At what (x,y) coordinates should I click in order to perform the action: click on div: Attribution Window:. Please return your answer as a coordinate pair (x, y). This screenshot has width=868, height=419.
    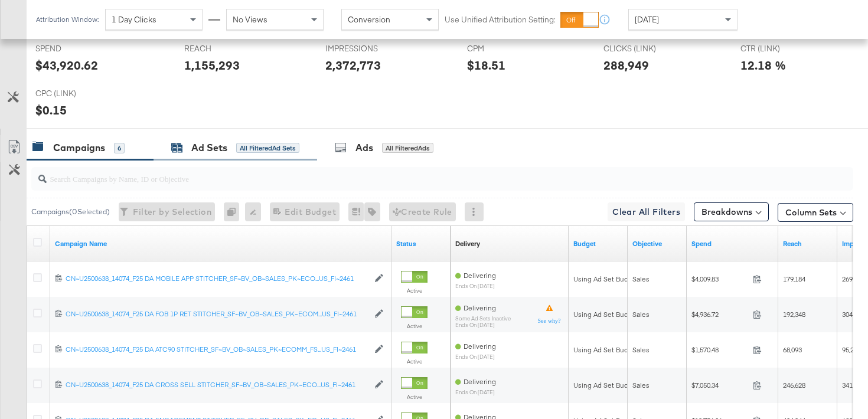
    Looking at the image, I should click on (67, 20).